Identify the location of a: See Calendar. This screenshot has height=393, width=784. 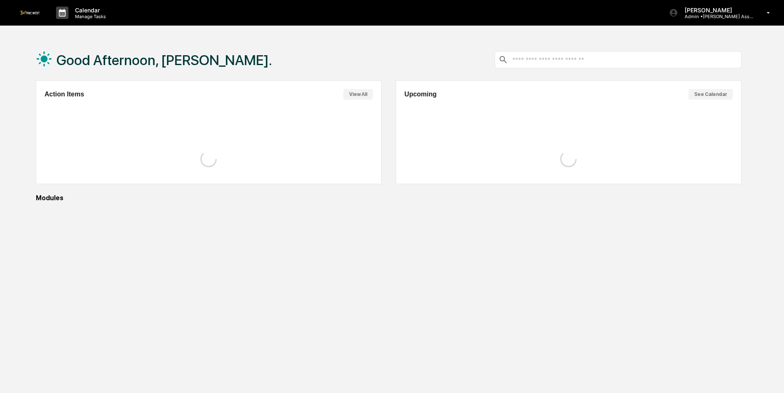
(711, 94).